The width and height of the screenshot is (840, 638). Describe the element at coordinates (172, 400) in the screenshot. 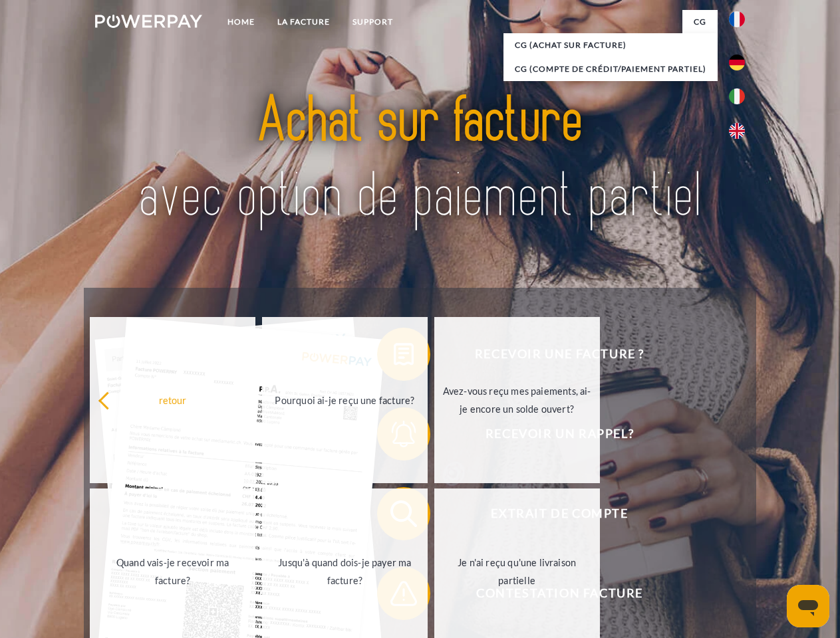

I see `div: retour` at that location.